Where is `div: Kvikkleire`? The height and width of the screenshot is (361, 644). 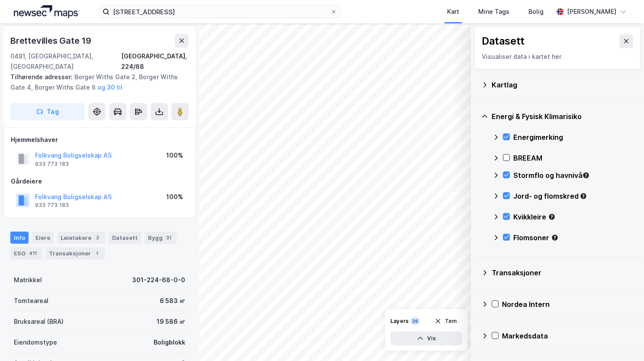
div: Kvikkleire is located at coordinates (574, 217).